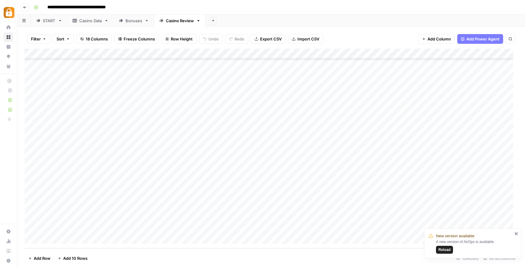  I want to click on button: Undo, so click(211, 39).